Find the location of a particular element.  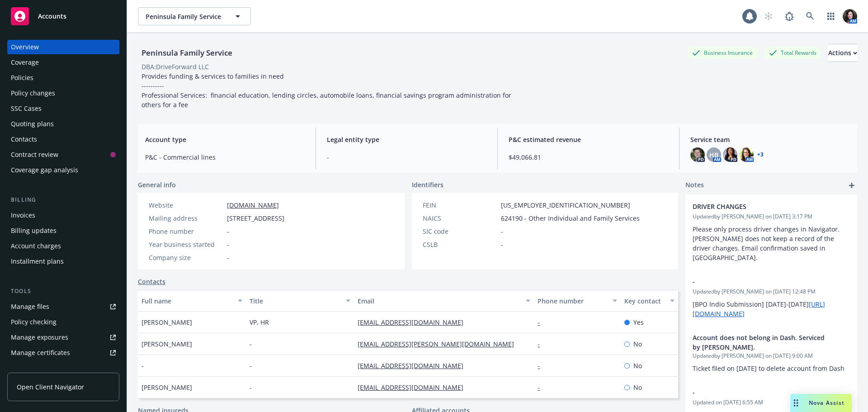

div: Manage files is located at coordinates (30, 306).